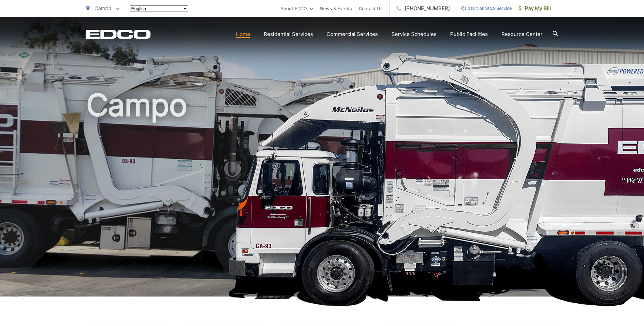 This screenshot has height=326, width=644. What do you see at coordinates (118, 34) in the screenshot?
I see `a: EDCD logo. Return to the homepage.` at bounding box center [118, 34].